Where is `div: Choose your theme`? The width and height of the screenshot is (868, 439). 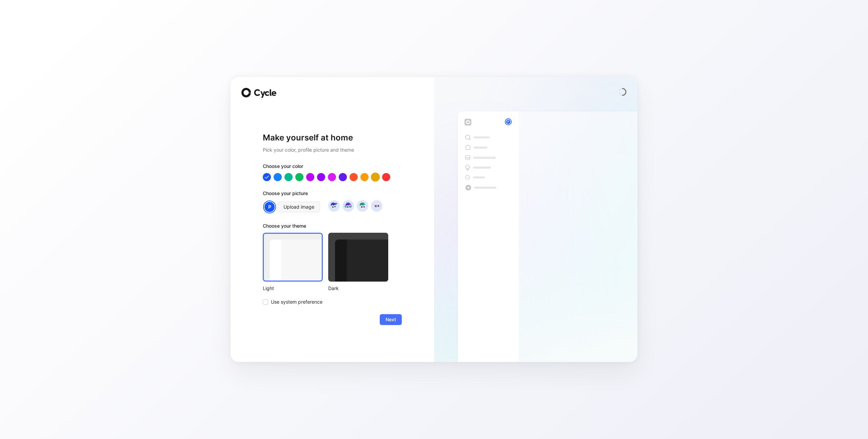
div: Choose your theme is located at coordinates (326, 227).